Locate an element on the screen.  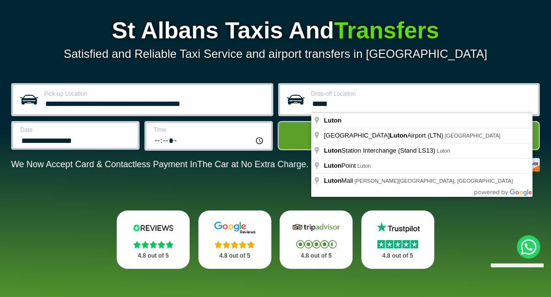
span: The Car at No Extra Charge. is located at coordinates (253, 164).